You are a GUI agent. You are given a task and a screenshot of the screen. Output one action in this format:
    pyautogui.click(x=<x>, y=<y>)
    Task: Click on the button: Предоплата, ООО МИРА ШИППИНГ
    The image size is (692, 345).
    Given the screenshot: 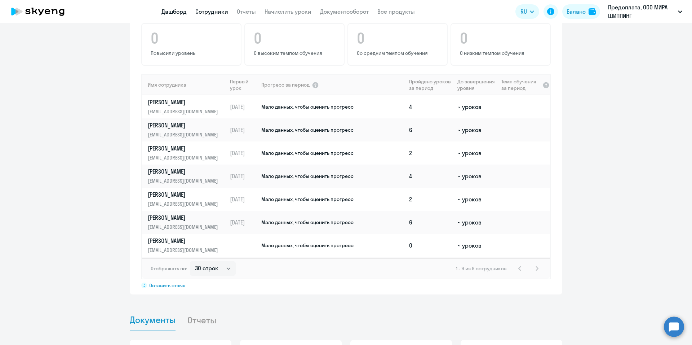 What is the action you would take?
    pyautogui.click(x=645, y=12)
    